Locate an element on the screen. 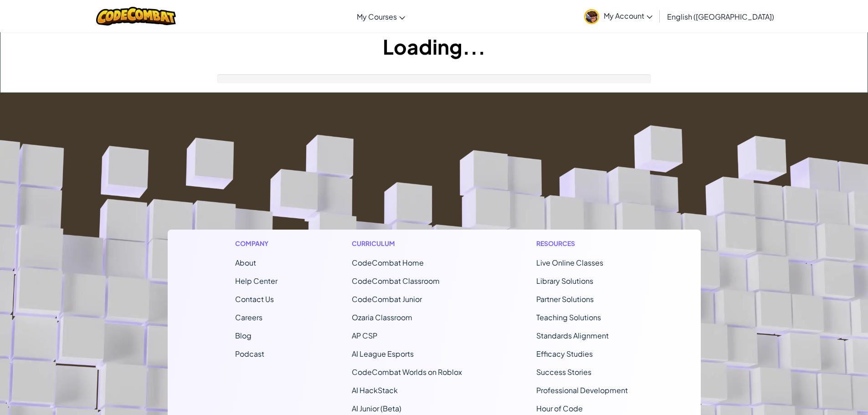 Image resolution: width=868 pixels, height=415 pixels. a: AI HackStack is located at coordinates (375, 390).